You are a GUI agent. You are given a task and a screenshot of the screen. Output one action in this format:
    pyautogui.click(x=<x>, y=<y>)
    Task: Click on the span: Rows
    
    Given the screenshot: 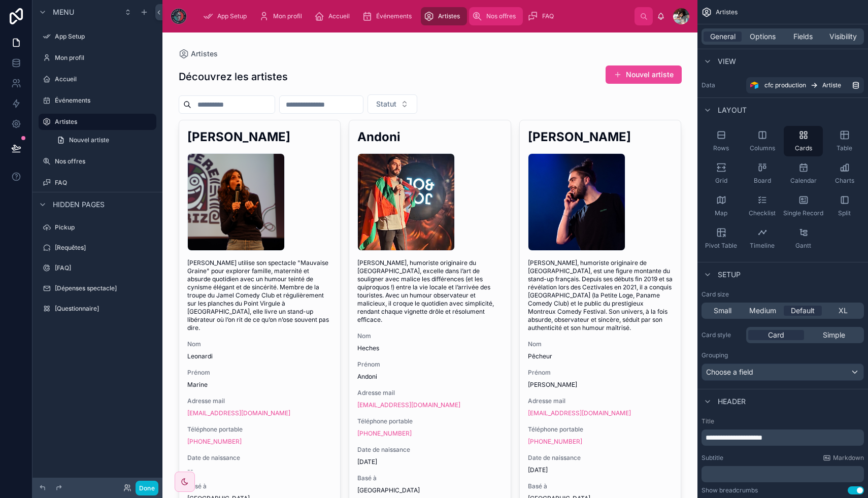 What is the action you would take?
    pyautogui.click(x=721, y=148)
    